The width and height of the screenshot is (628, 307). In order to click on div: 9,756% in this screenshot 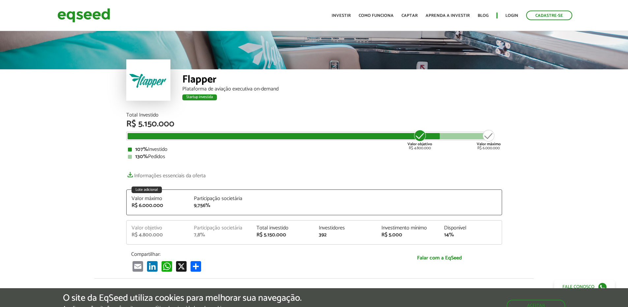, I will do `click(220, 205)`.